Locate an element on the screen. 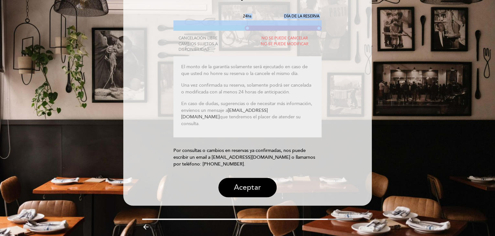 The image size is (495, 236). button: Aceptar is located at coordinates (248, 188).